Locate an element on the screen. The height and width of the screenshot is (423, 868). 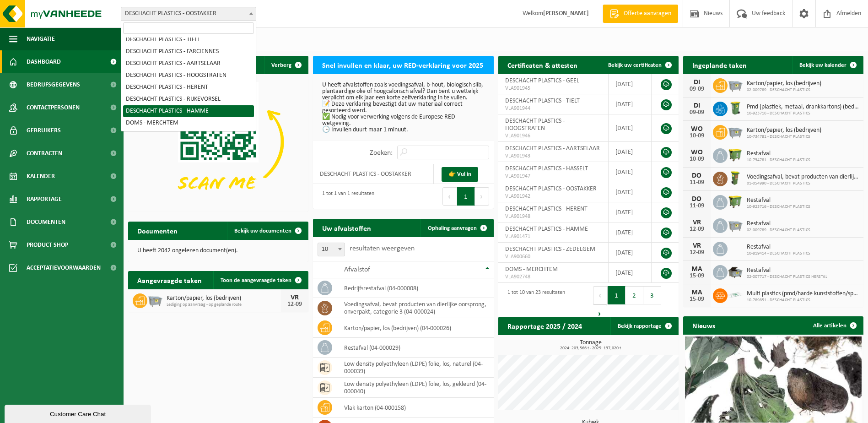
li: DESCHACHT PLASTICS - HERENT is located at coordinates (189, 88).